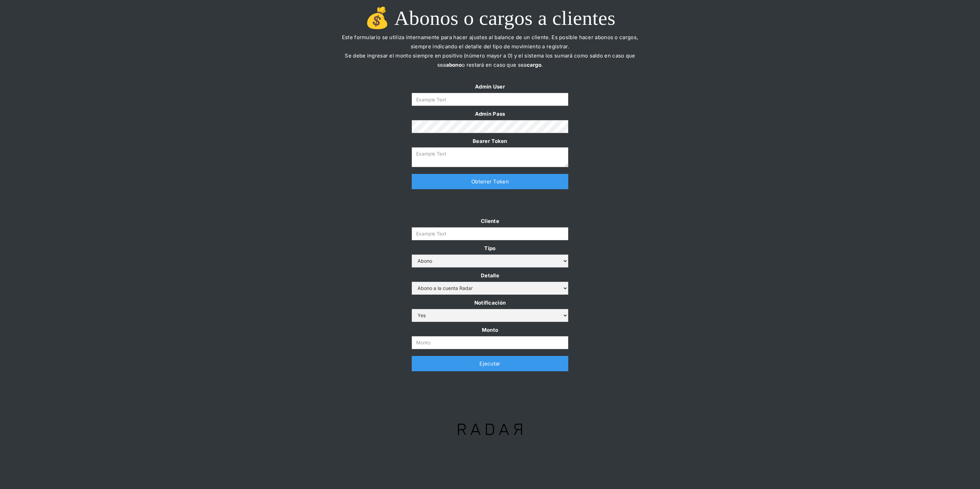  Describe the element at coordinates (490, 248) in the screenshot. I see `label: Tipo` at that location.